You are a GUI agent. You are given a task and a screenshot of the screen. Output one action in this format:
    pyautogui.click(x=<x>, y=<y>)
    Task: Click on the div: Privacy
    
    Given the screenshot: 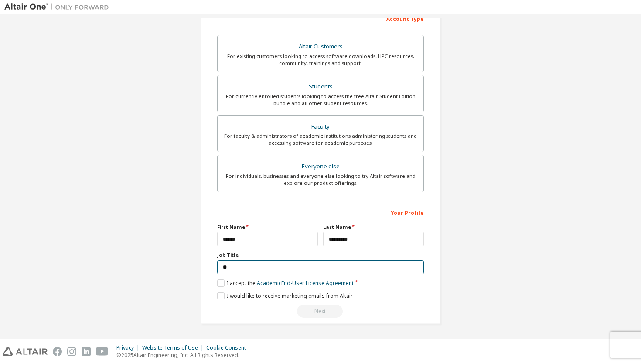 What is the action you would take?
    pyautogui.click(x=129, y=348)
    